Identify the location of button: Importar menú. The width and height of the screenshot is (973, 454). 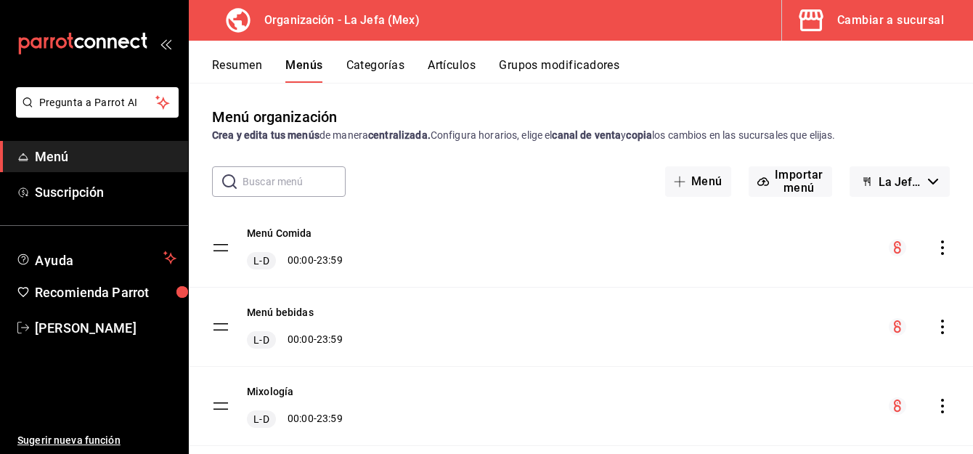
(790, 182).